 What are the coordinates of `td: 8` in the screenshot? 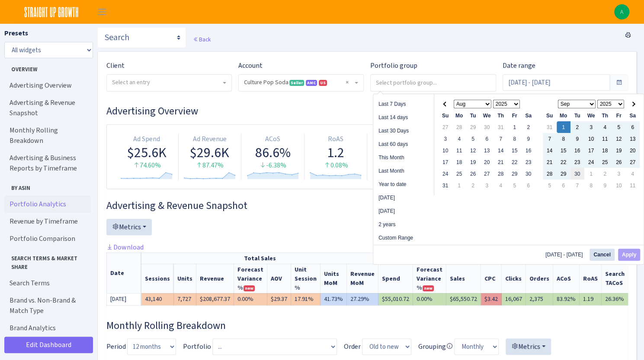 It's located at (591, 185).